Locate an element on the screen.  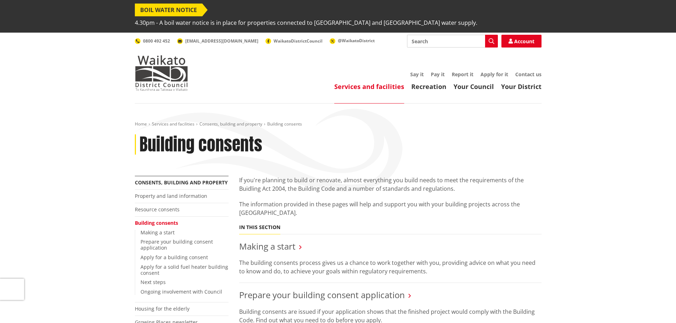
a: Pay it is located at coordinates (438, 74).